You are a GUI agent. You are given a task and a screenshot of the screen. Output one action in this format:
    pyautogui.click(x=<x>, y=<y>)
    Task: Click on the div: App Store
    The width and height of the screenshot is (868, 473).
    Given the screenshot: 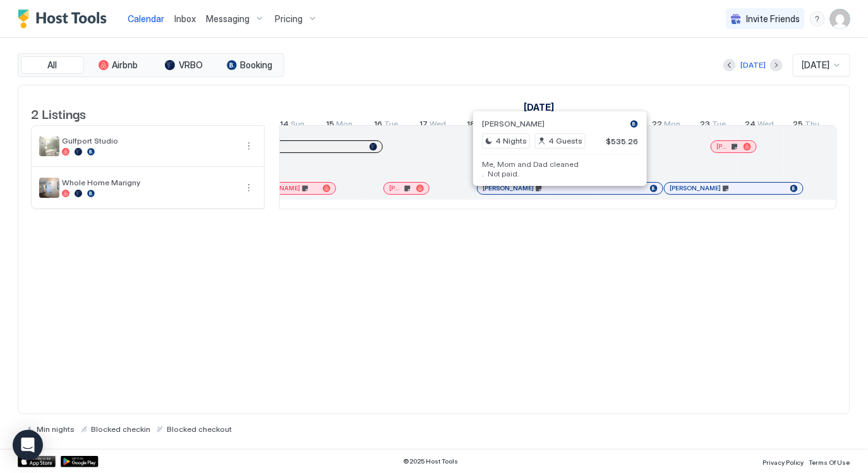 What is the action you would take?
    pyautogui.click(x=36, y=461)
    